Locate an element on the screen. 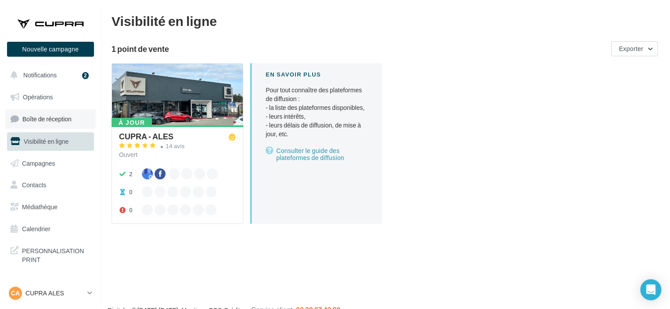  li: - leurs délais de diffusion, de mise à jour, etc. is located at coordinates (317, 130).